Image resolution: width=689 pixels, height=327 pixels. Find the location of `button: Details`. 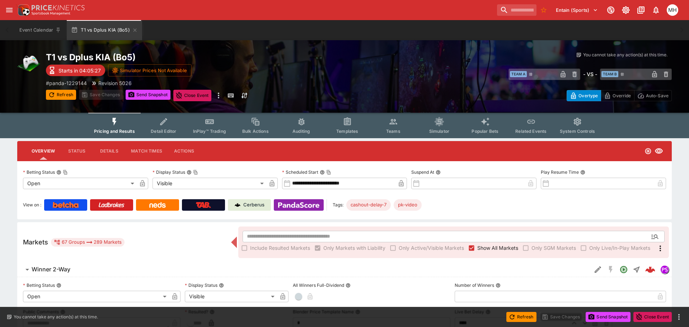

button: Details is located at coordinates (109, 151).